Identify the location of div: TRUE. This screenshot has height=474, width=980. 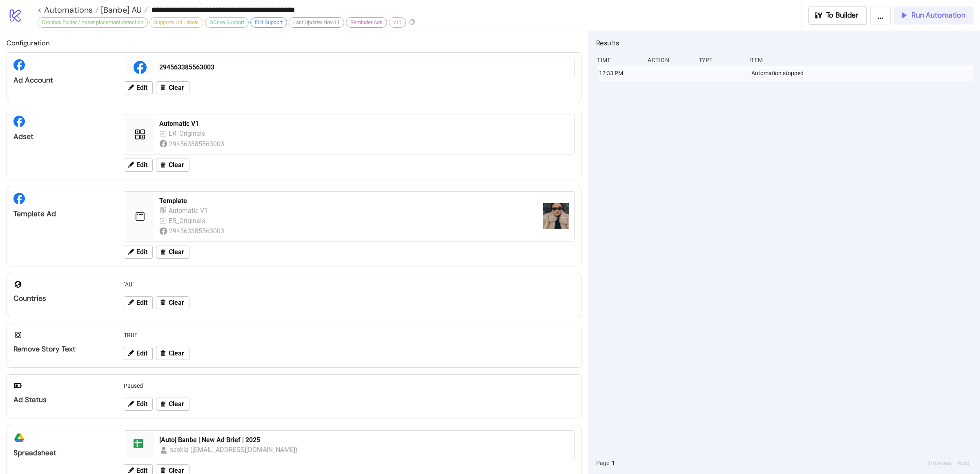
(350, 335).